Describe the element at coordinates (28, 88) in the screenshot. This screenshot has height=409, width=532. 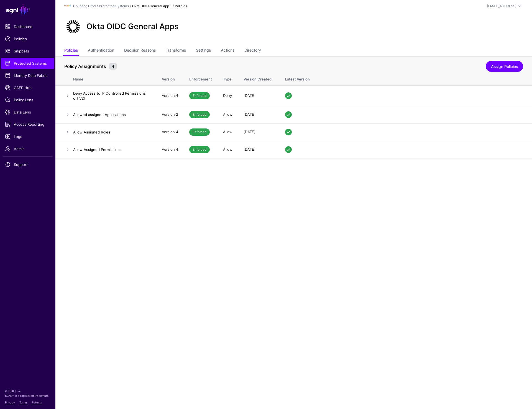
I see `span: CAEP Hub` at that location.